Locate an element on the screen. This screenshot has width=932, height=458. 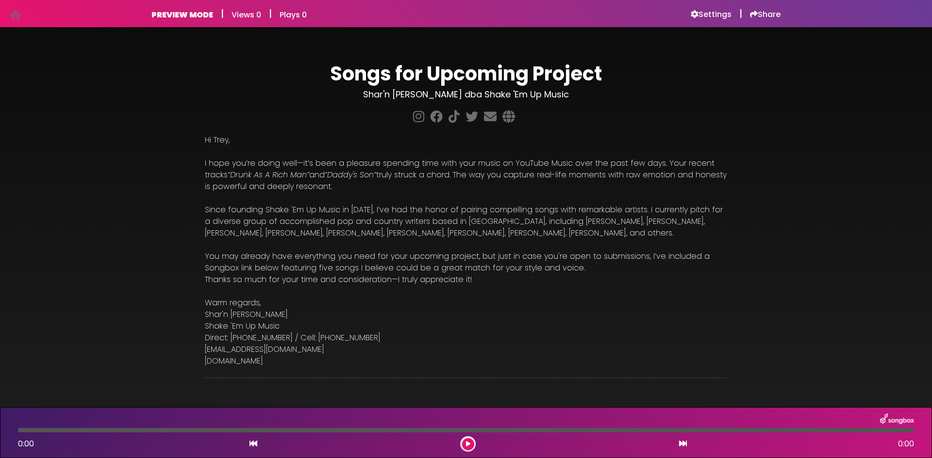
h6: Share is located at coordinates (765, 15).